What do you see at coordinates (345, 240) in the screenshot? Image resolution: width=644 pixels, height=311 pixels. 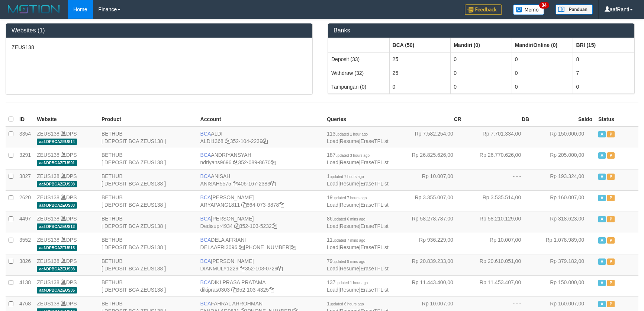 I see `span: 11` at bounding box center [345, 240].